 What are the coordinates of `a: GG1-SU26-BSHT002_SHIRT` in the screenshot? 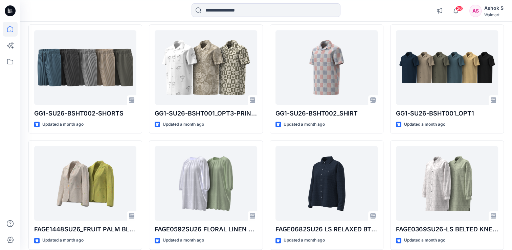 It's located at (327, 67).